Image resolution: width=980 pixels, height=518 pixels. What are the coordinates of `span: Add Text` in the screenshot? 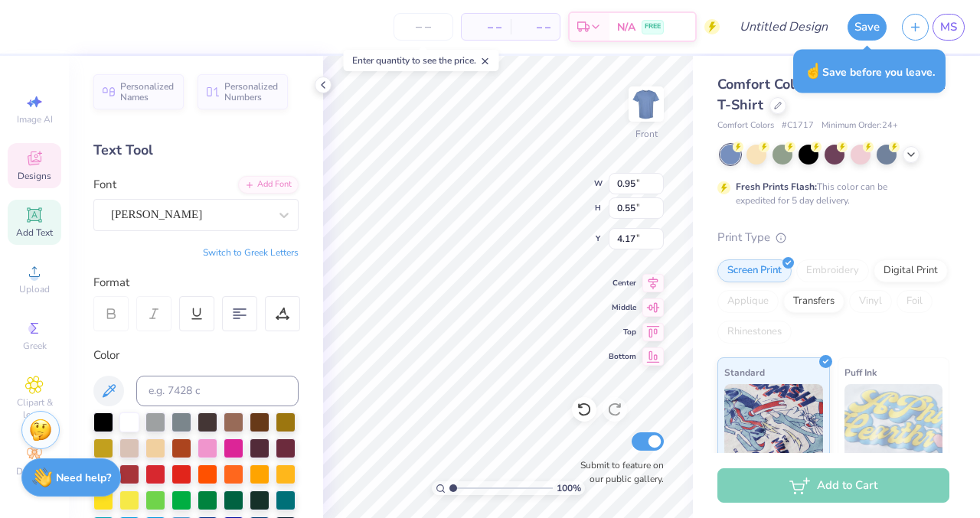 It's located at (34, 233).